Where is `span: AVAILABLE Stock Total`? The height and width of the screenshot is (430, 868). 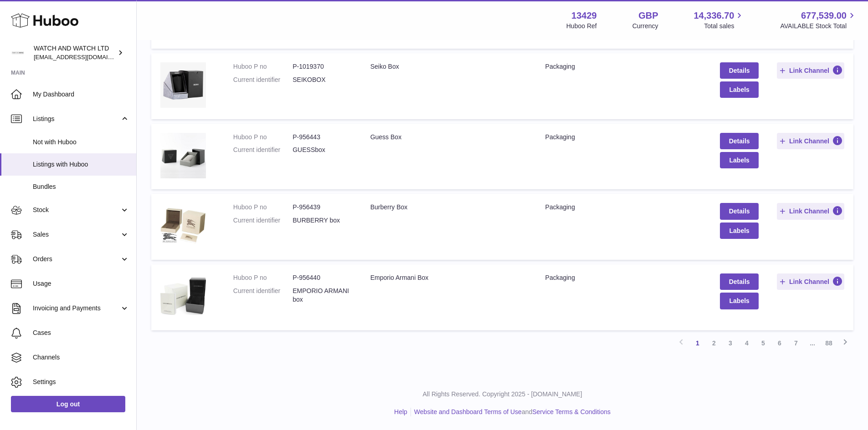 span: AVAILABLE Stock Total is located at coordinates (818, 26).